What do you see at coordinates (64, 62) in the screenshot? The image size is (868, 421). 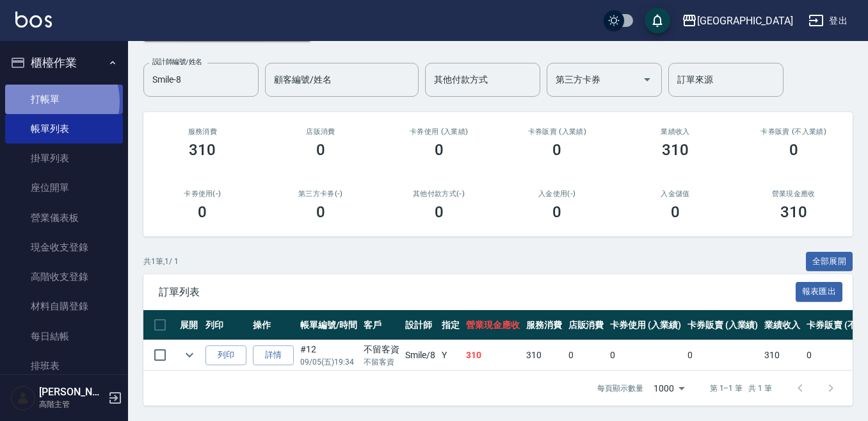 I see `button: 櫃檯作業` at bounding box center [64, 62].